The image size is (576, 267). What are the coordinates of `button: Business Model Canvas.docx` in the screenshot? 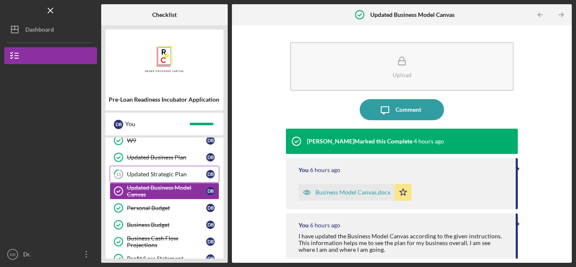 It's located at (355, 192).